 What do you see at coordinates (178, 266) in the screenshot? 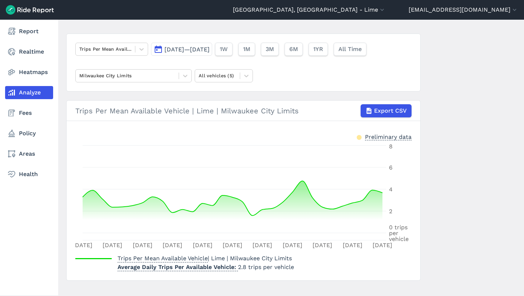
I see `span: Average Daily Trips Per Available Vehicle` at bounding box center [178, 266].